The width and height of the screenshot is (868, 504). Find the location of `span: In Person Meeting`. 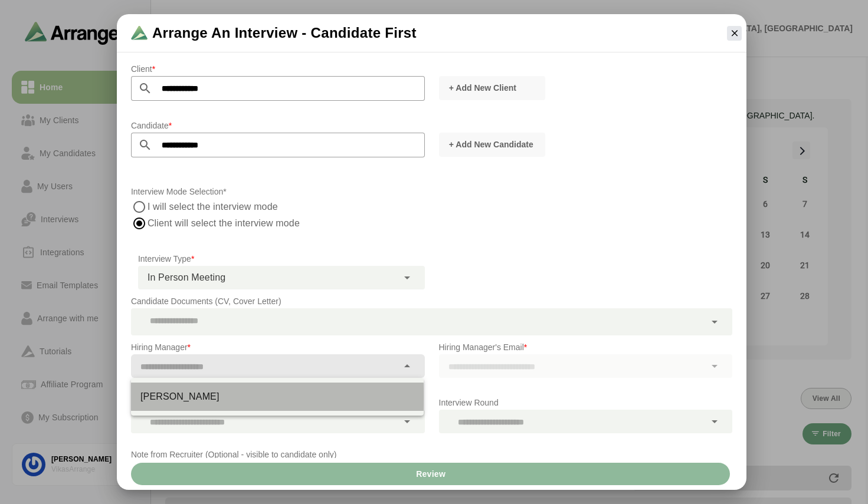

span: In Person Meeting is located at coordinates (186, 278).